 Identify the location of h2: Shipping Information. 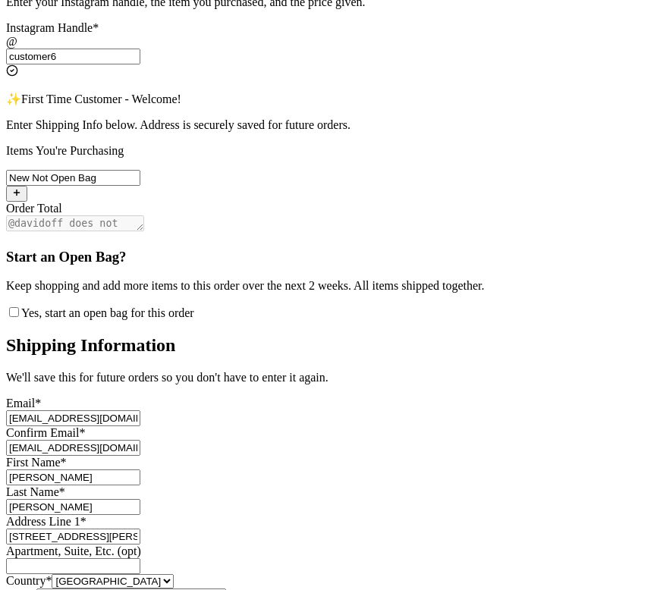
(329, 345).